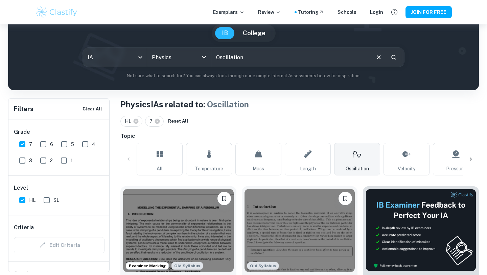  Describe the element at coordinates (258, 168) in the screenshot. I see `span: Mass` at that location.